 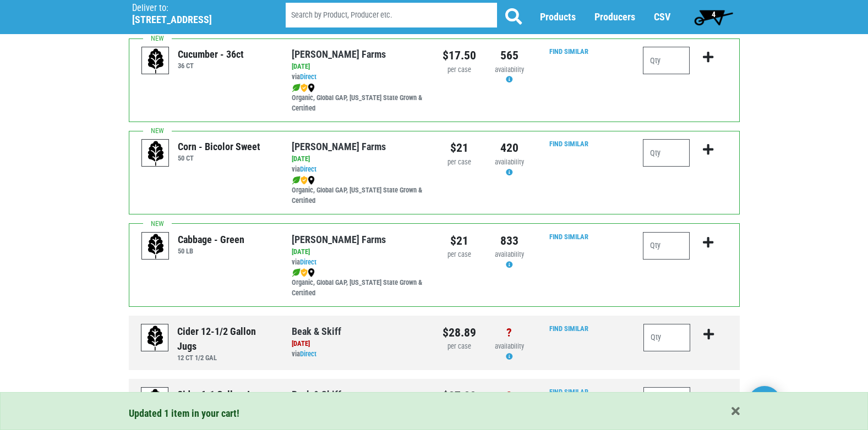 I want to click on p: Deliver to:, so click(x=195, y=8).